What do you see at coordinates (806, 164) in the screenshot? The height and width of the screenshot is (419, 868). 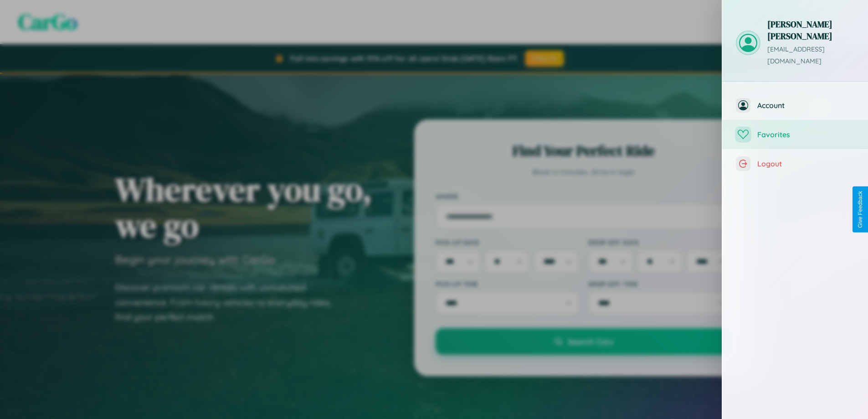 I see `span: Logout` at bounding box center [806, 164].